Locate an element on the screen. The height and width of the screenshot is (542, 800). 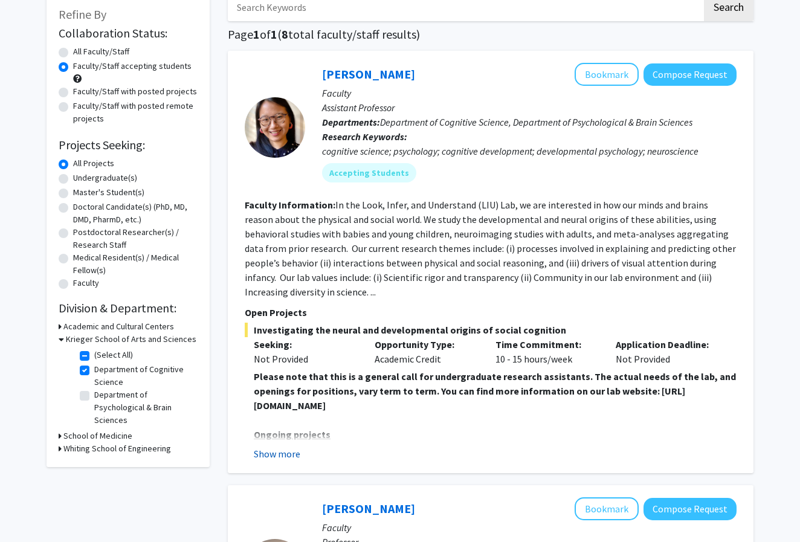
label: Medical Resident(s) / Medical Fellow(s) is located at coordinates (135, 264).